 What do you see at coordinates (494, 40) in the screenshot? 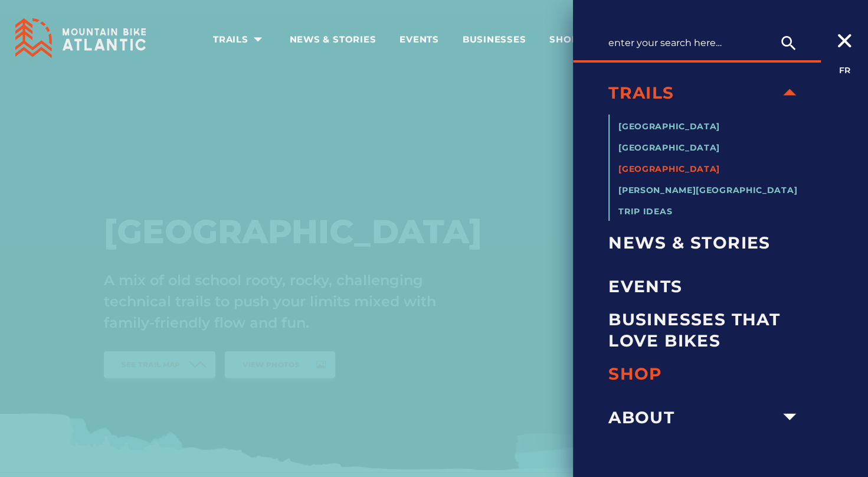
I see `span: Businesses` at bounding box center [494, 40].